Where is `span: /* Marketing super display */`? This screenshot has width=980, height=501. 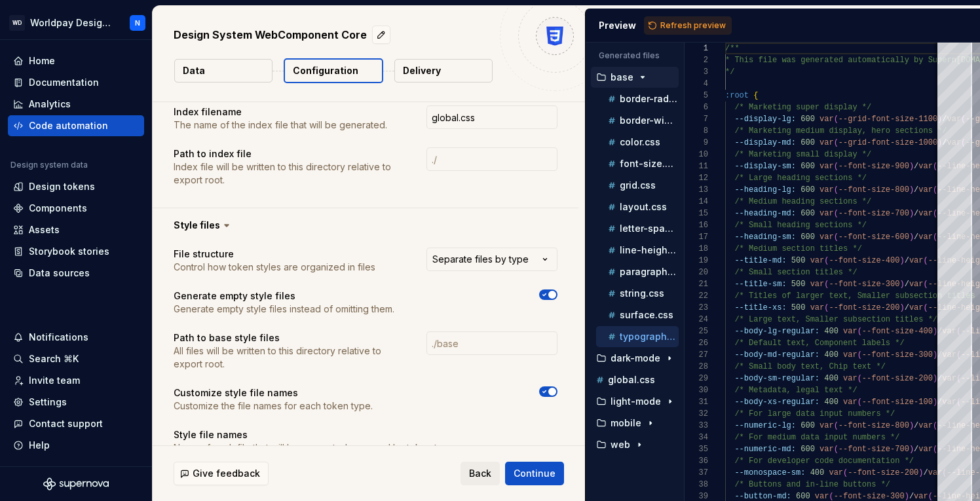 span: /* Marketing super display */ is located at coordinates (802, 108).